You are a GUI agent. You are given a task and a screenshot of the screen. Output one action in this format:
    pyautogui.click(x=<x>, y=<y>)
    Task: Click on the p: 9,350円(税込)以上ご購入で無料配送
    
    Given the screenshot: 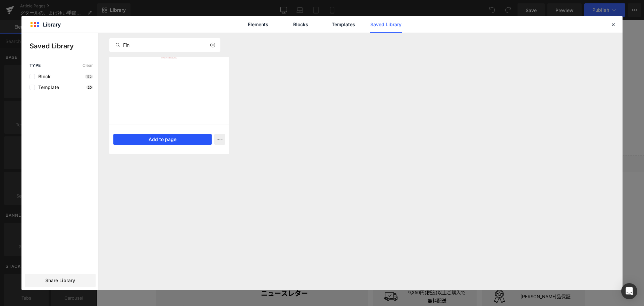 What is the action you would take?
    pyautogui.click(x=340, y=277)
    